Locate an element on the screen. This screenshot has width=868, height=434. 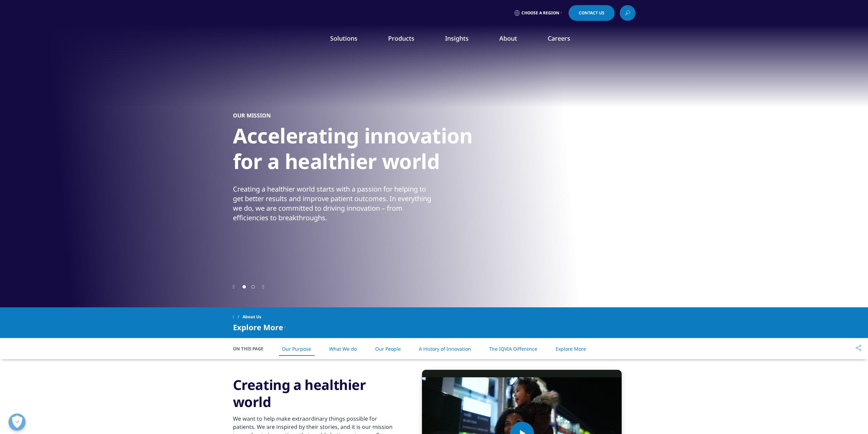
a: Products is located at coordinates (401, 38).